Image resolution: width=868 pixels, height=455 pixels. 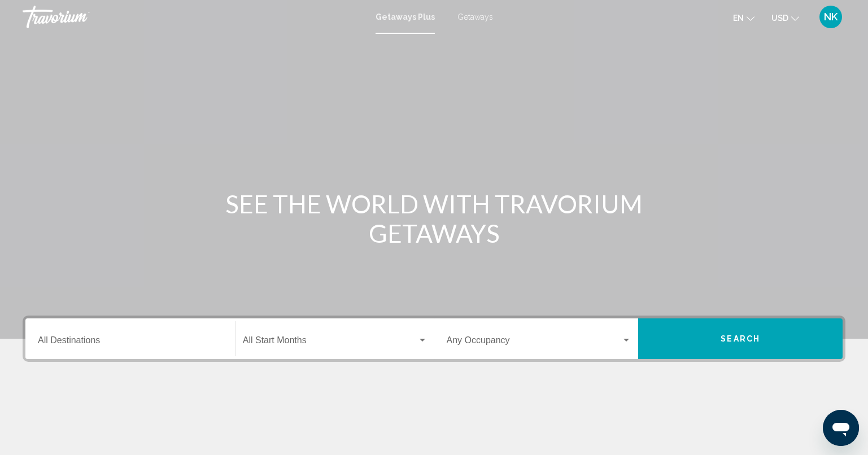 I want to click on div: Search widget, so click(x=433, y=339).